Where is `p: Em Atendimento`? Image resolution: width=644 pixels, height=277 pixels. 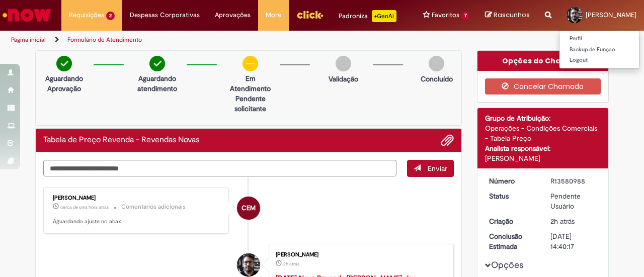 p: Em Atendimento is located at coordinates (250, 84).